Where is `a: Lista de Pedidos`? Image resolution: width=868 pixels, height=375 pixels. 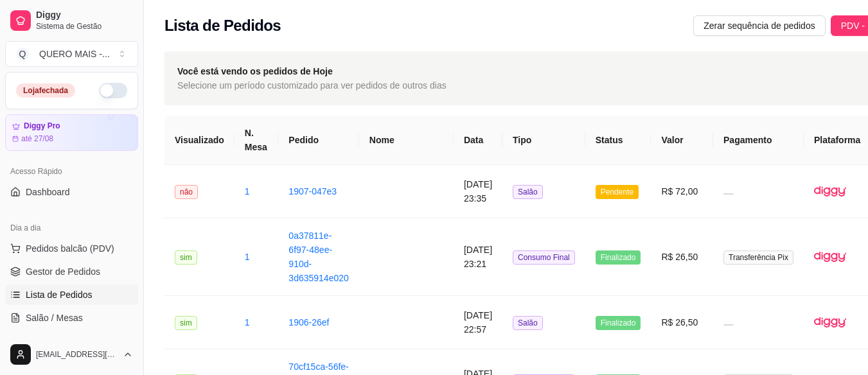
a: Lista de Pedidos is located at coordinates (71, 295).